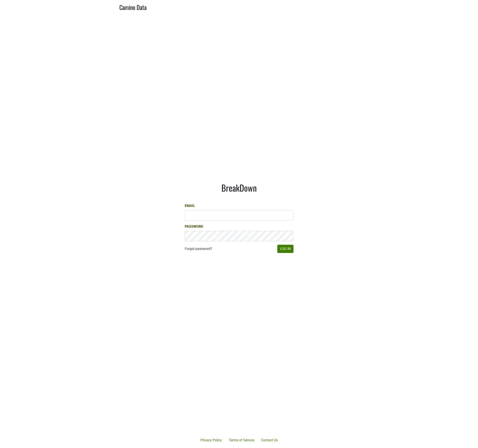  I want to click on label: Email, so click(190, 206).